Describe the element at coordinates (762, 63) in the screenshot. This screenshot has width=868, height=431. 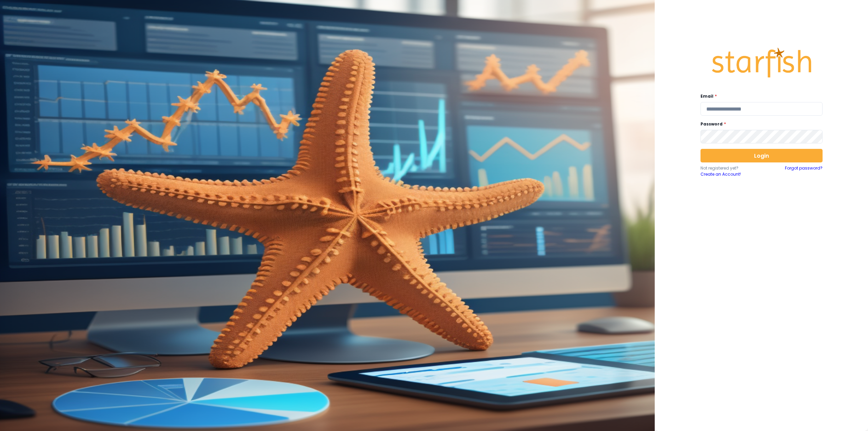
I see `img: Logo.42cb71d561138c82c4ab.png` at that location.